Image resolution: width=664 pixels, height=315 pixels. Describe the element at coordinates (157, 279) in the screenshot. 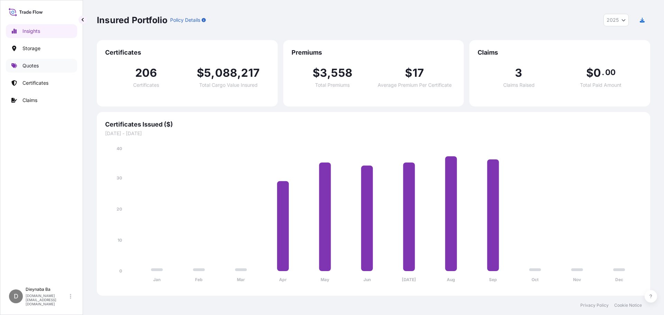

I see `tspan: Jan` at that location.